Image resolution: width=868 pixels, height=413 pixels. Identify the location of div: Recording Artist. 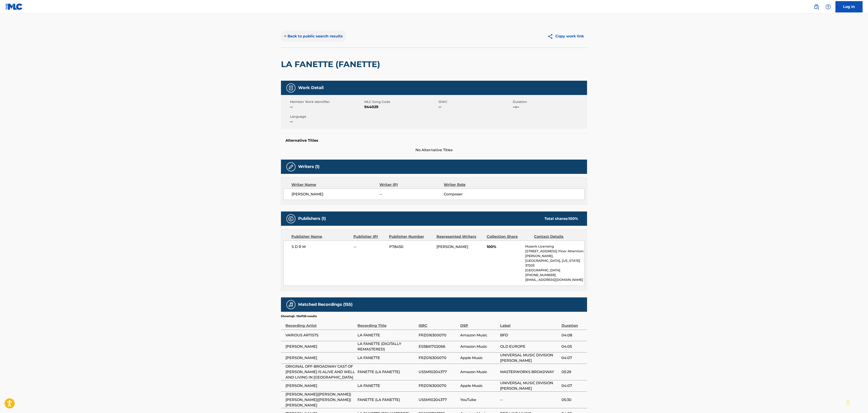
(320, 323).